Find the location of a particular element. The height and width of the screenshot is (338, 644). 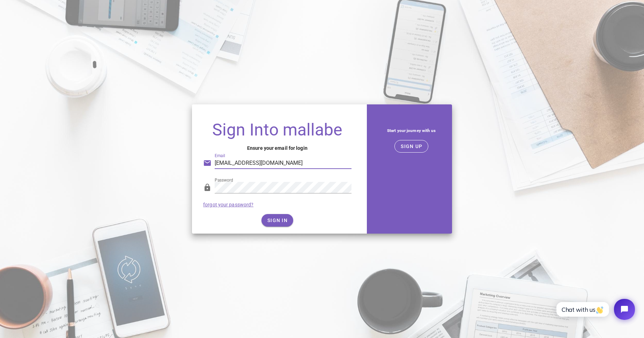

label: Email is located at coordinates (220, 156).